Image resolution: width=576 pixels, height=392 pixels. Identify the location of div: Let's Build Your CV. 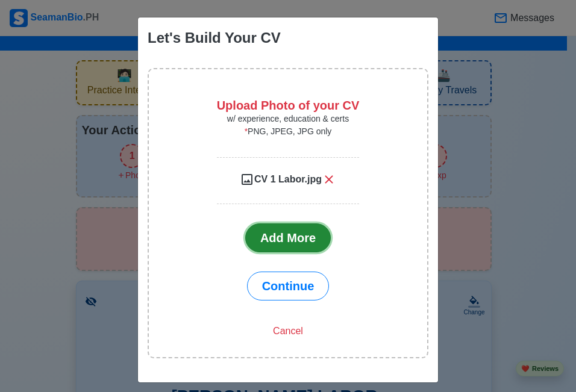
(214, 38).